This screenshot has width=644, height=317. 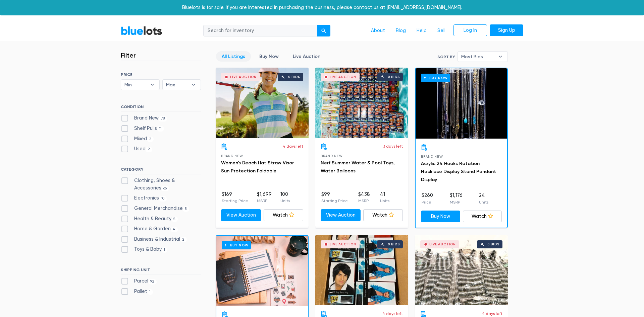 I want to click on a: Nerf Summer Water & Pool Toys, Water Balloons, so click(x=357, y=167).